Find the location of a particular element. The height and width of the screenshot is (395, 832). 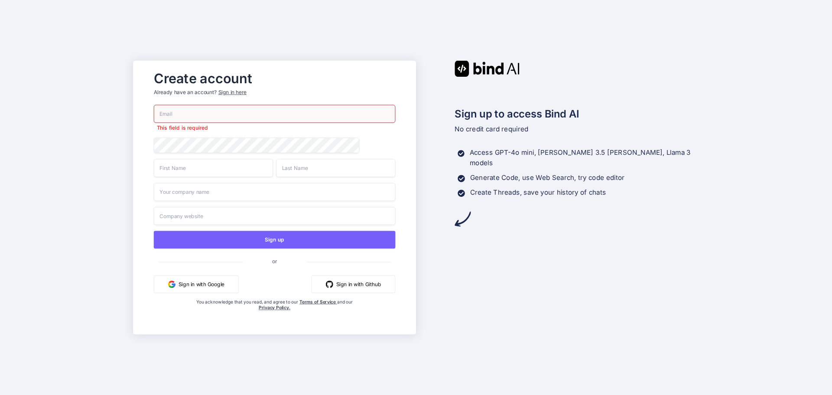

input: First Name is located at coordinates (213, 168).